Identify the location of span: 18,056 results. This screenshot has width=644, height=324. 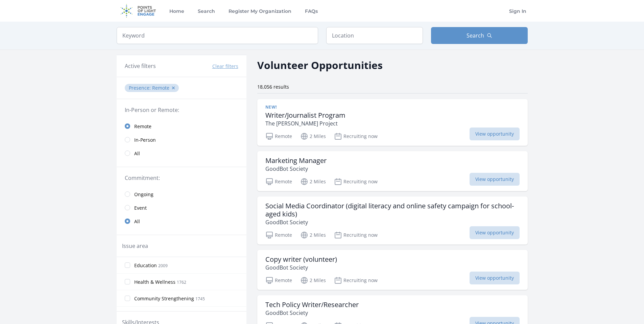
(273, 87).